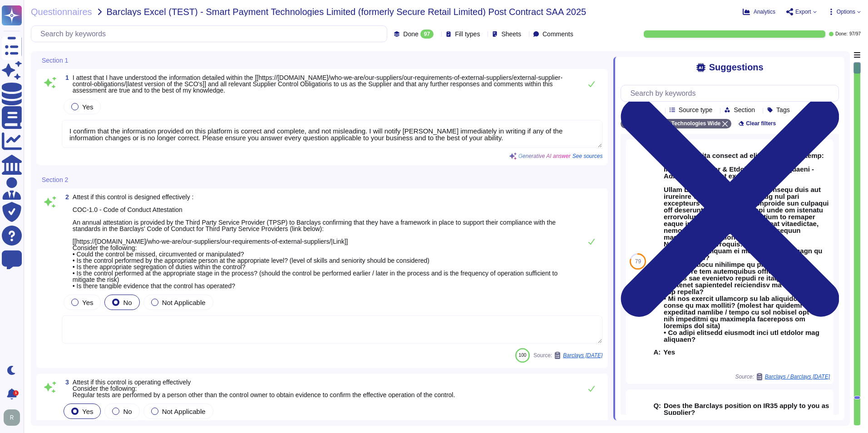  What do you see at coordinates (842, 34) in the screenshot?
I see `span: Done:` at bounding box center [842, 34].